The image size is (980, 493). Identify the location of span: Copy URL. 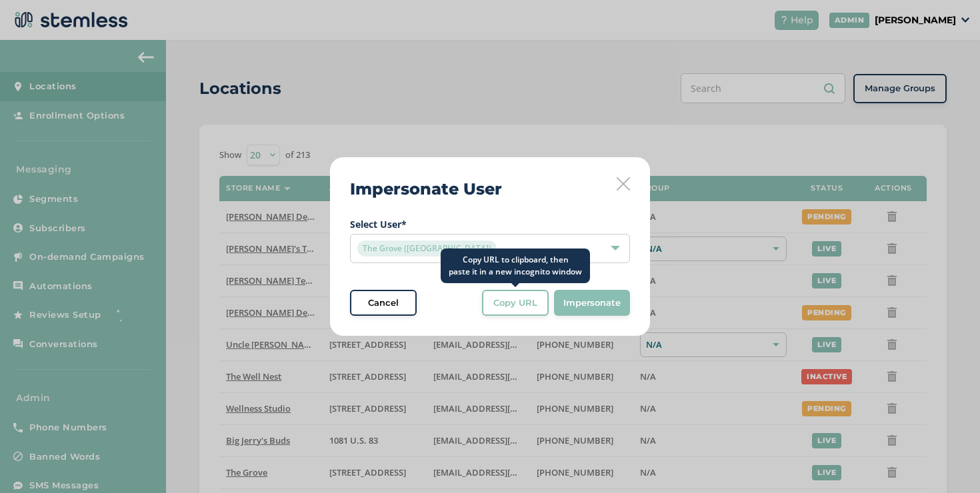
(516, 304).